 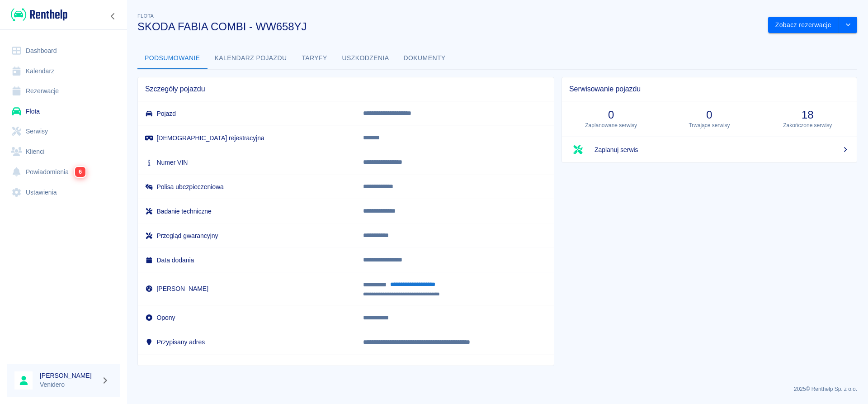 What do you see at coordinates (803, 25) in the screenshot?
I see `button: Zobacz rezerwacje` at bounding box center [803, 25].